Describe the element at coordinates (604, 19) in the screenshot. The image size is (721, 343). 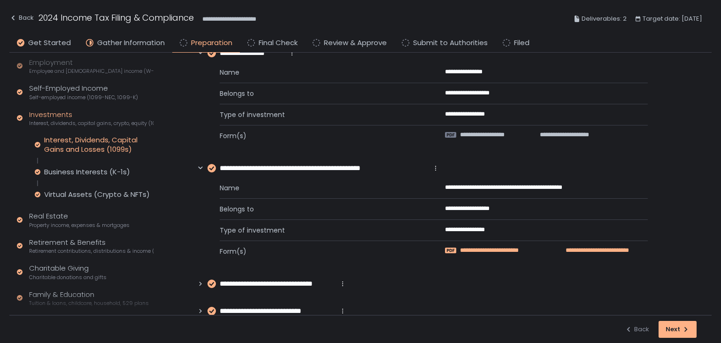
I see `span: Deliverables: 2` at that location.